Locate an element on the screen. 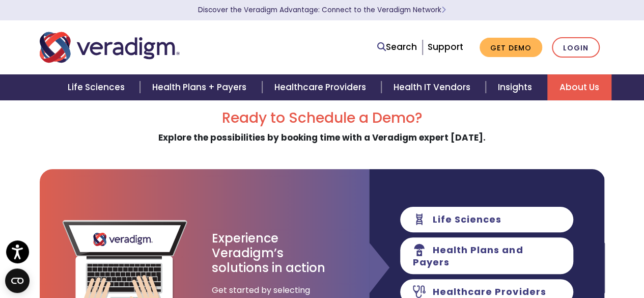 The height and width of the screenshot is (298, 644). a: About Us is located at coordinates (579, 87).